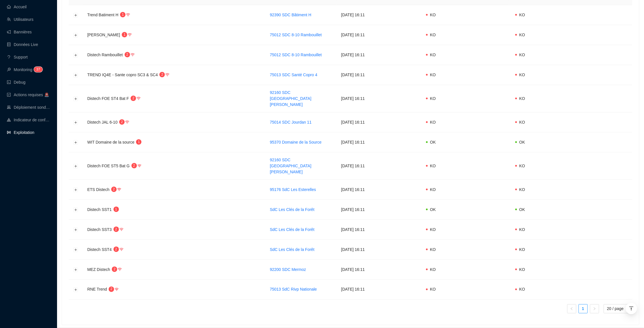  I want to click on div: taille de la page, so click(618, 309).